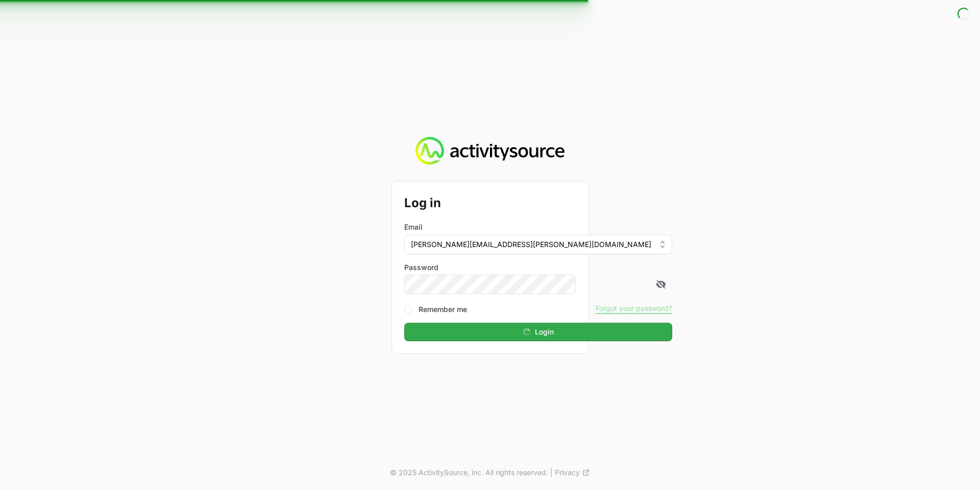 The image size is (980, 490). What do you see at coordinates (544, 331) in the screenshot?
I see `span: Login` at bounding box center [544, 331].